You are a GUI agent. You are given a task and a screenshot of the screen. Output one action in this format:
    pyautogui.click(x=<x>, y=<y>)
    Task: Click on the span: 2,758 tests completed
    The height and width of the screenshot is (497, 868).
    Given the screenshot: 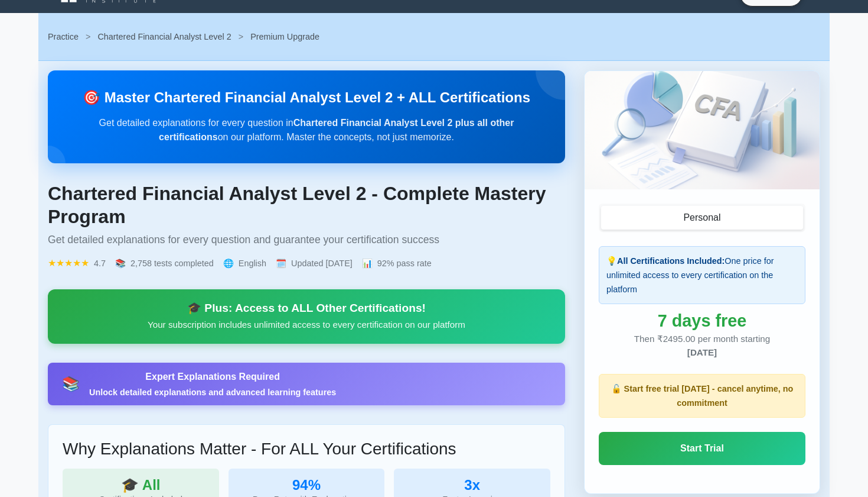 What is the action you would take?
    pyautogui.click(x=172, y=263)
    